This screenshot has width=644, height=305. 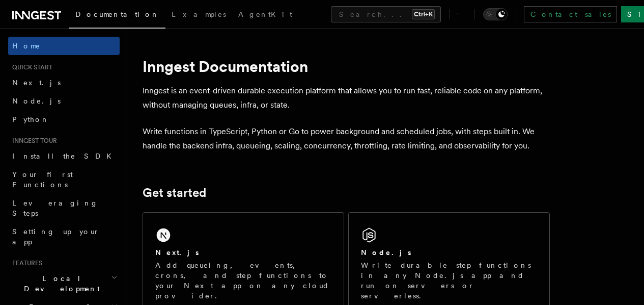 I want to click on a: Contact sales, so click(x=570, y=15).